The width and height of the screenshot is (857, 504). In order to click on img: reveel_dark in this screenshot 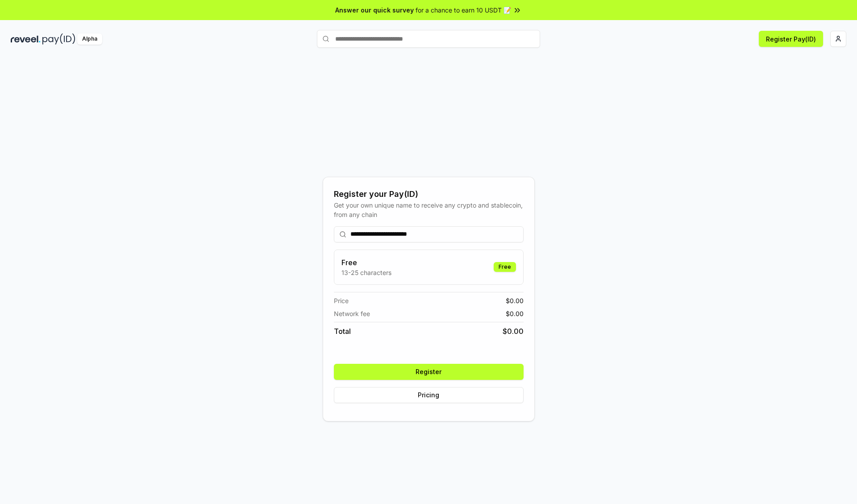, I will do `click(26, 39)`.